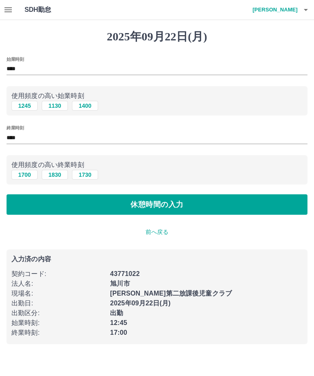 This screenshot has height=376, width=314. What do you see at coordinates (58, 284) in the screenshot?
I see `p: 法人名 :` at bounding box center [58, 284].